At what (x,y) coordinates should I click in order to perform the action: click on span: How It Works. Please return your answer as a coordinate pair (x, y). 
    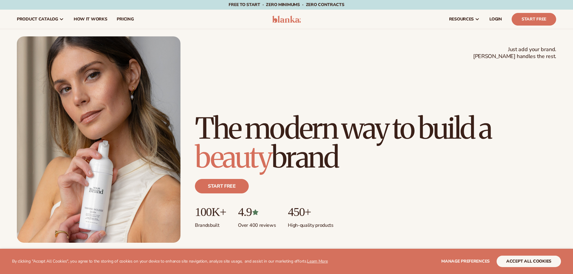
    Looking at the image, I should click on (90, 19).